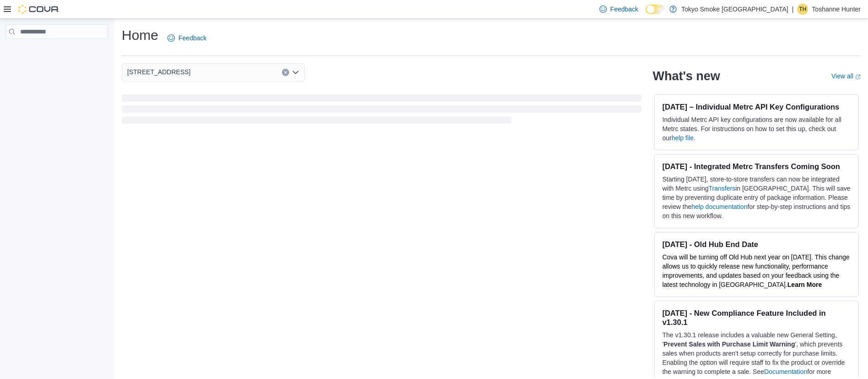  Describe the element at coordinates (719, 207) in the screenshot. I see `a: help documentation` at that location.